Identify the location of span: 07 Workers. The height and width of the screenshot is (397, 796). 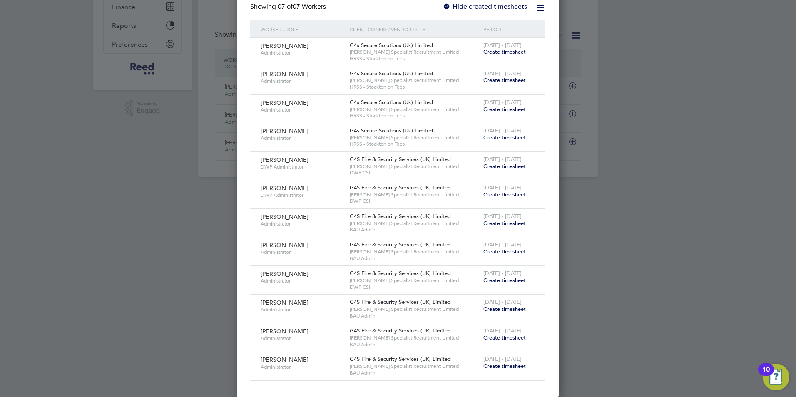
(302, 7).